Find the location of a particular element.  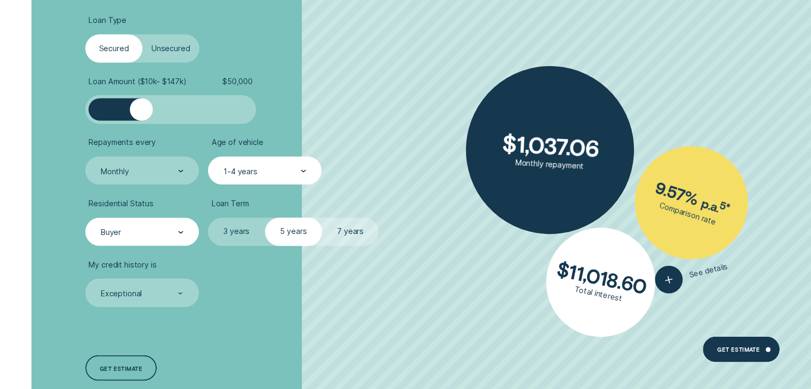

div: Exceptional is located at coordinates (121, 293).